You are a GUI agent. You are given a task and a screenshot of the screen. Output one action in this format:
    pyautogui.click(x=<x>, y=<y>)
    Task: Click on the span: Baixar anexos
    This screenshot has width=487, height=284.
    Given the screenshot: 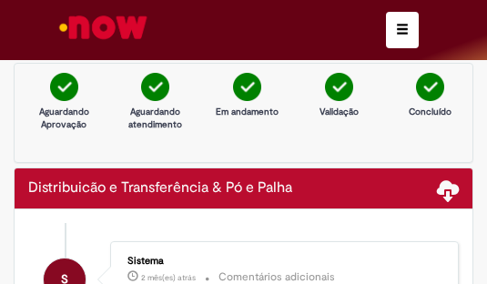 What is the action you would take?
    pyautogui.click(x=448, y=189)
    